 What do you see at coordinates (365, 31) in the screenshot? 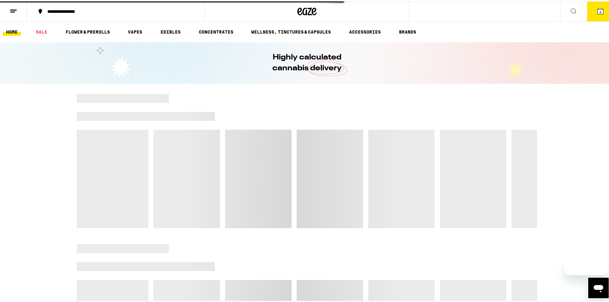
I see `a: ACCESSORIES` at bounding box center [365, 31].